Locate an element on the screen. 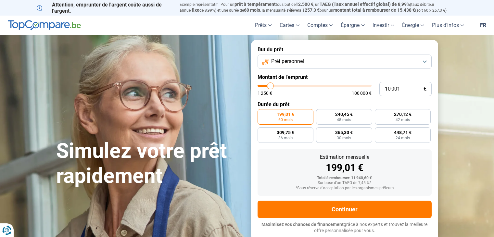 This screenshot has width=494, height=237. div: *Sous réserve d'acceptation par les organismes prêteurs is located at coordinates (345, 188).